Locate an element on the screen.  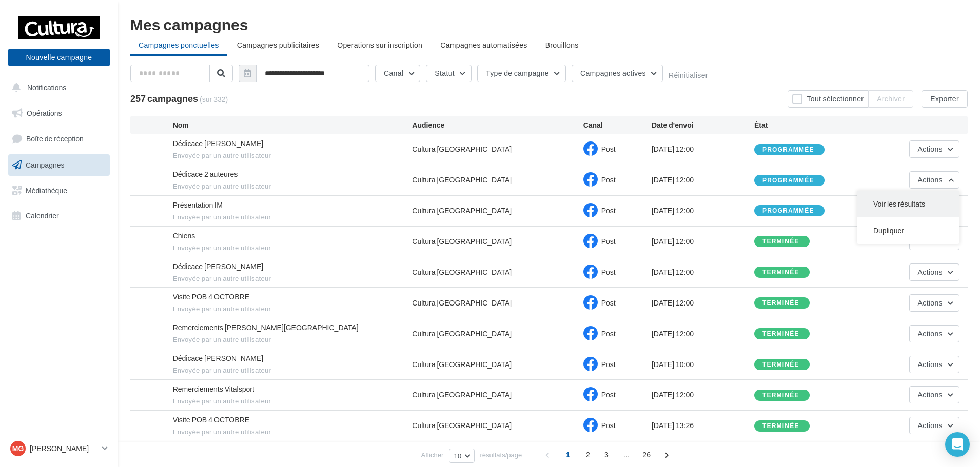
span: Brouillons is located at coordinates (562, 45).